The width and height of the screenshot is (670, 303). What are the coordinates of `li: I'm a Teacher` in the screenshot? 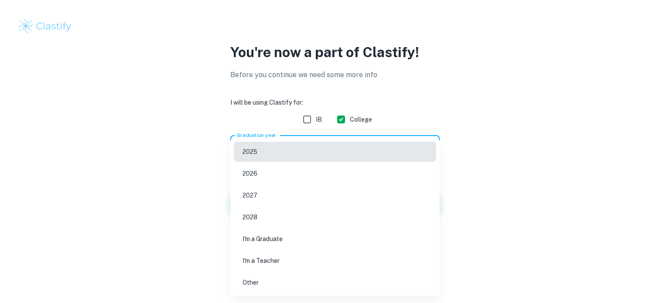 It's located at (335, 261).